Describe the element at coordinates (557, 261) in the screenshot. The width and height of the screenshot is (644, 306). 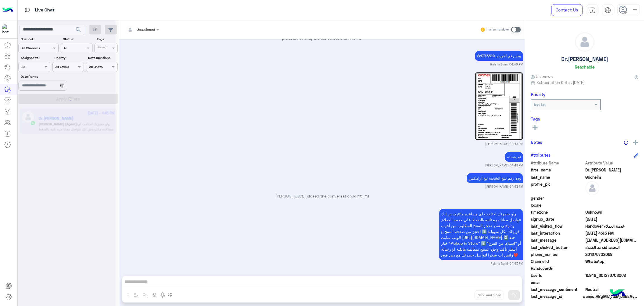
I see `span: ChannelId` at that location.